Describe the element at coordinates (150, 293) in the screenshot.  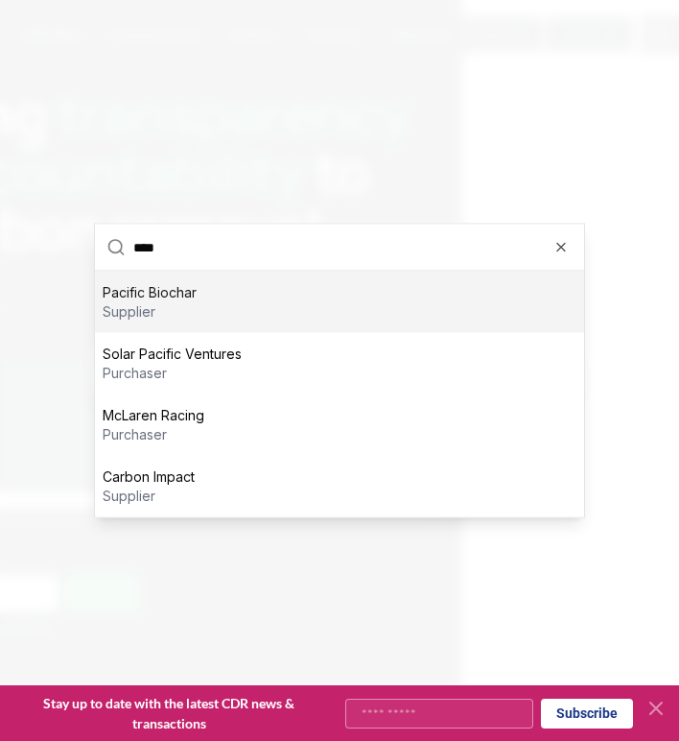
I see `p: Pacific Biochar` at that location.